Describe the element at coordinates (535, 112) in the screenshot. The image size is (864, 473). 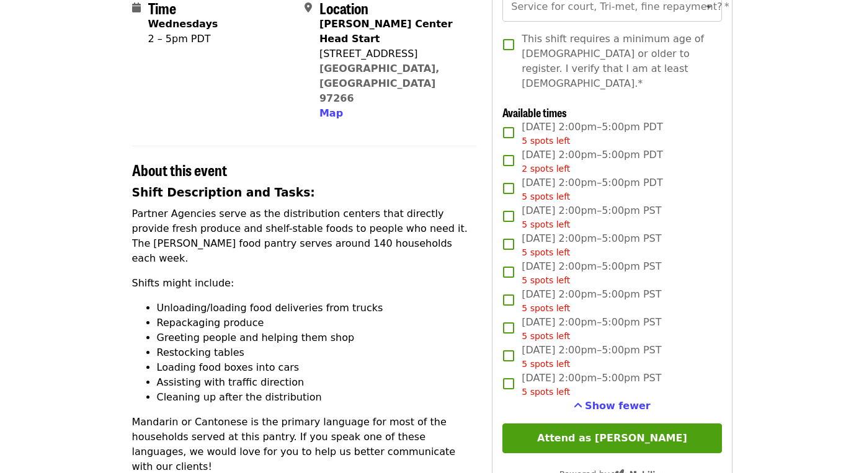
I see `span: Available times` at that location.